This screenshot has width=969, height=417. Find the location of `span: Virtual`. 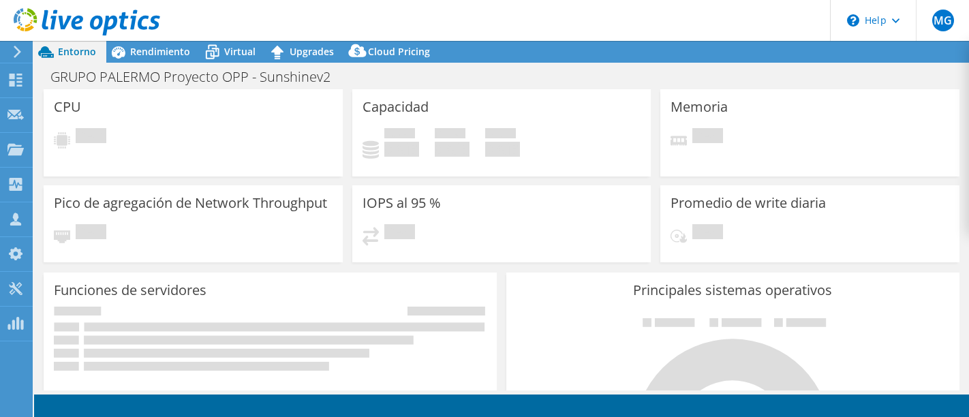

span: Virtual is located at coordinates (240, 51).